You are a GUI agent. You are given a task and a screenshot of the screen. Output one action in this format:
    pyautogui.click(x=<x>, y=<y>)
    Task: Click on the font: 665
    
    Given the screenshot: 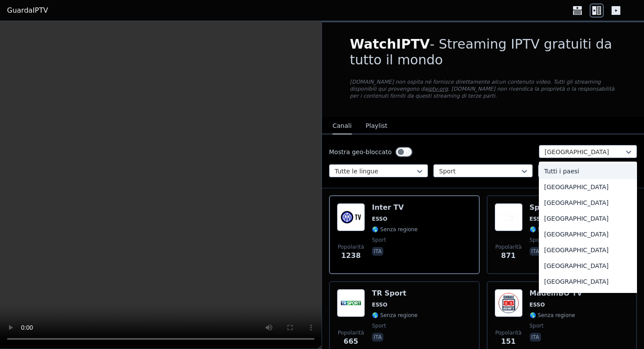 What is the action you would take?
    pyautogui.click(x=351, y=341)
    